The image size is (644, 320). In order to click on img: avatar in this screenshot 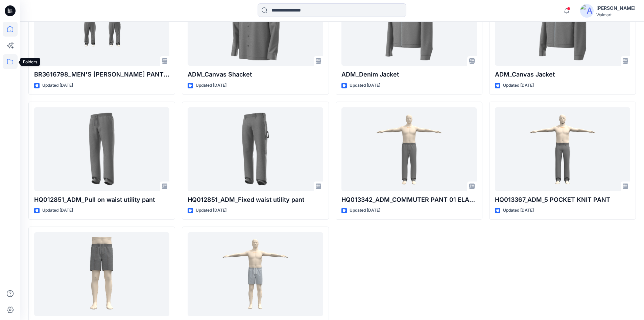, I will do `click(587, 11)`.